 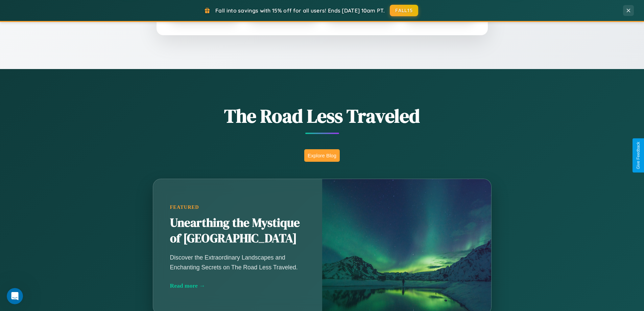 I want to click on div: Read more →, so click(x=238, y=286).